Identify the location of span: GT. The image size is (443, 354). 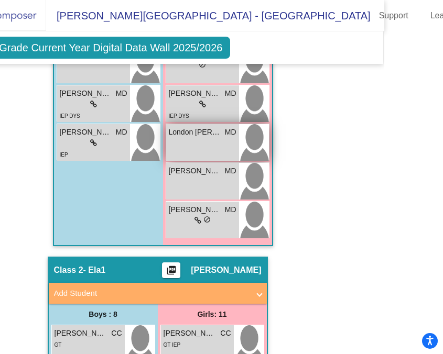
(58, 345).